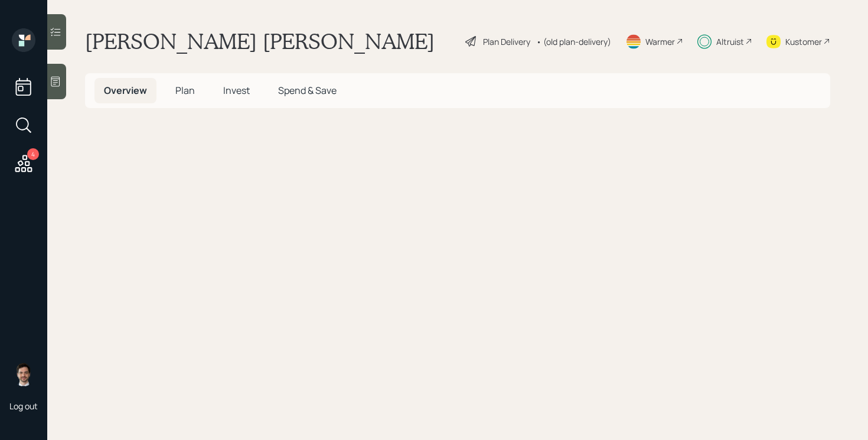 This screenshot has height=440, width=868. I want to click on span: Overview, so click(125, 90).